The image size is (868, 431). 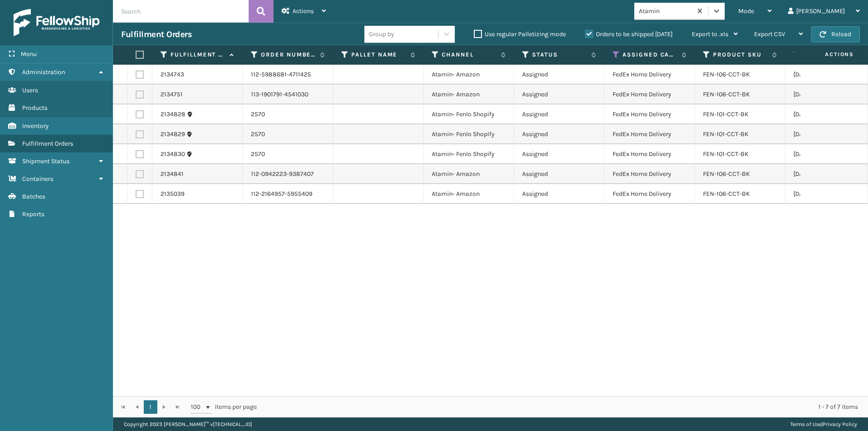 I want to click on a: 2134751, so click(x=172, y=94).